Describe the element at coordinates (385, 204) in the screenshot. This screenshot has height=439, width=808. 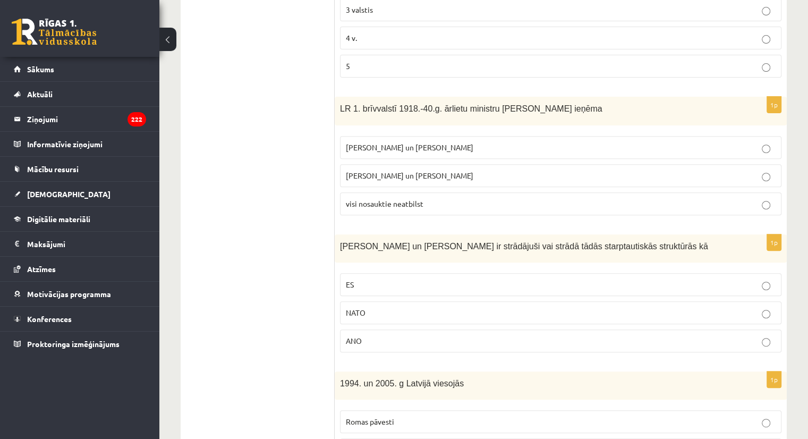
I see `span: visi nosauktie neatbilst` at that location.